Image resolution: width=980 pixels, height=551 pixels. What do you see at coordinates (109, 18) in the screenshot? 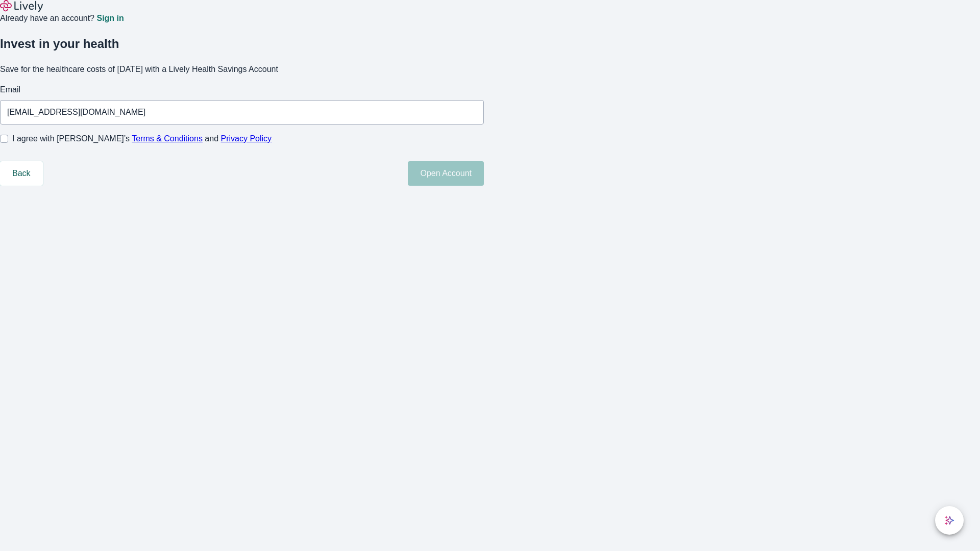
I see `a: Sign in` at bounding box center [109, 18].